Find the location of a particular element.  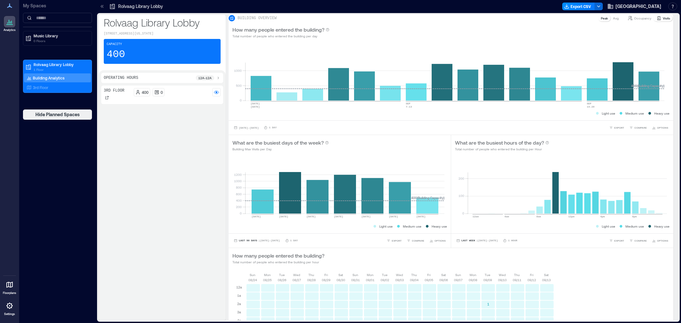

p: 08/24 is located at coordinates (253, 280).